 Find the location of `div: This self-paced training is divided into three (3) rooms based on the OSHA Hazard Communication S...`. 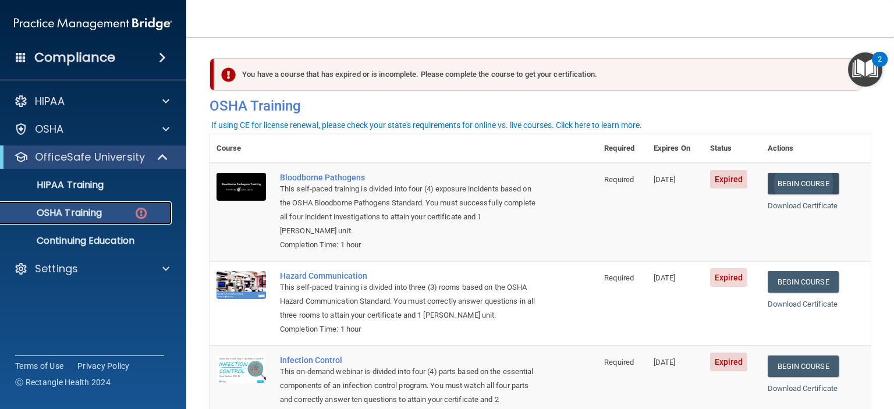

div: This self-paced training is divided into three (3) rooms based on the OSHA Hazard Communication S... is located at coordinates (409, 301).